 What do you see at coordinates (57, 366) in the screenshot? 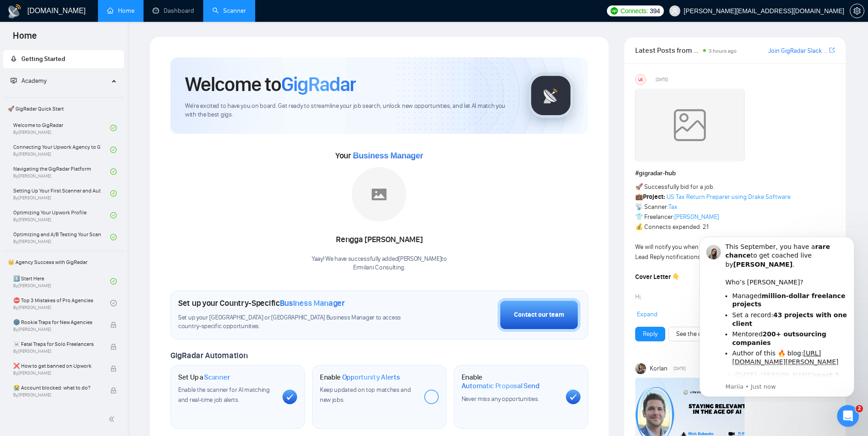
I see `span: ❌ How to get banned on Upwork` at bounding box center [57, 366].